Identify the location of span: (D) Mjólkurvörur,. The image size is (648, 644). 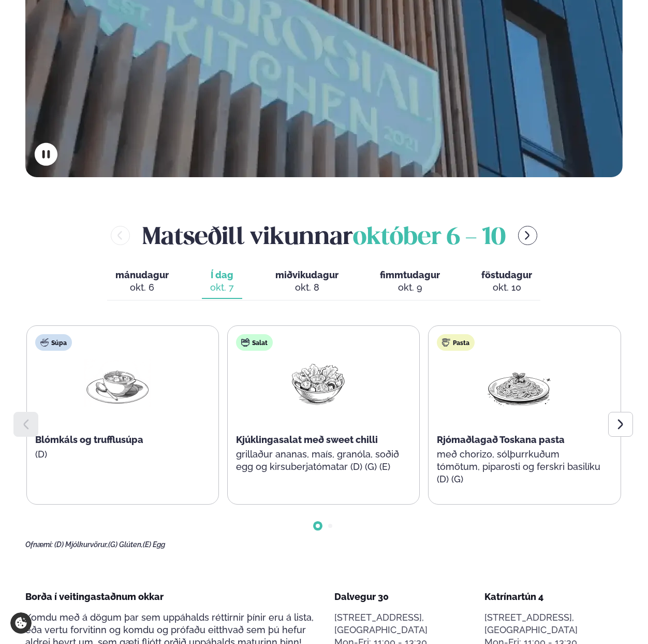
(81, 544).